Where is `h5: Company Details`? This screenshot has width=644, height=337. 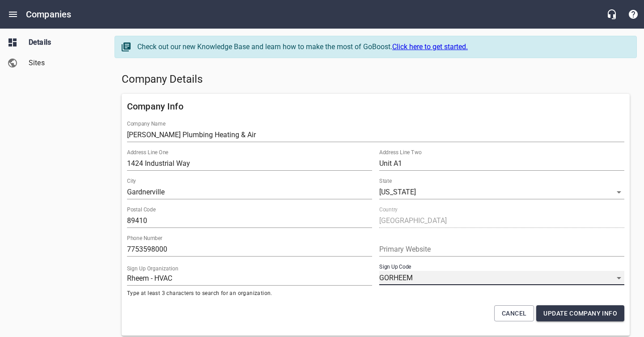
h5: Company Details is located at coordinates (376, 80).